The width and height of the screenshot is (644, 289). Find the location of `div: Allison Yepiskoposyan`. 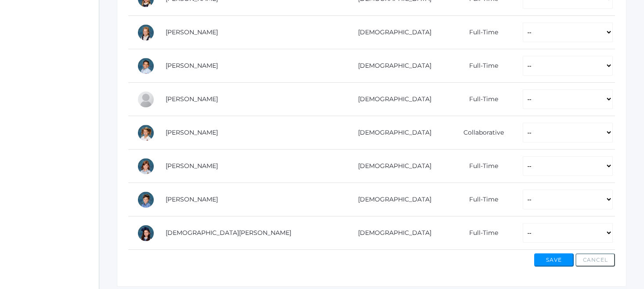

div: Allison Yepiskoposyan is located at coordinates (146, 233).